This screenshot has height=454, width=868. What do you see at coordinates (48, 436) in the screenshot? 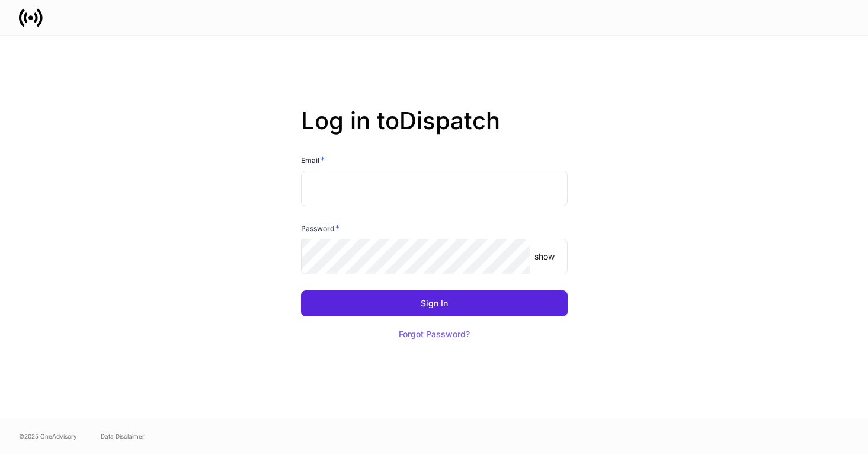
I see `span: © 2025 OneAdvisory` at bounding box center [48, 436].